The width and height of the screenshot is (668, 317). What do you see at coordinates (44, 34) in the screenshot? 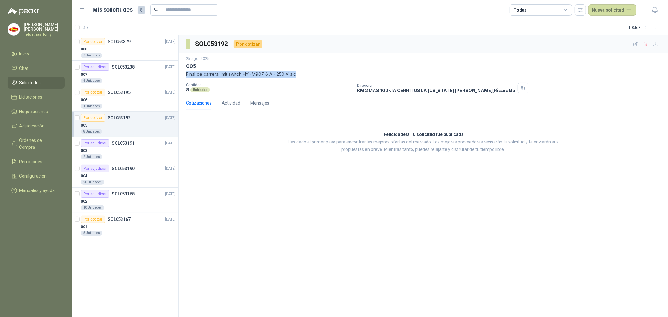
I see `p: Industrias Tomy` at bounding box center [44, 34].